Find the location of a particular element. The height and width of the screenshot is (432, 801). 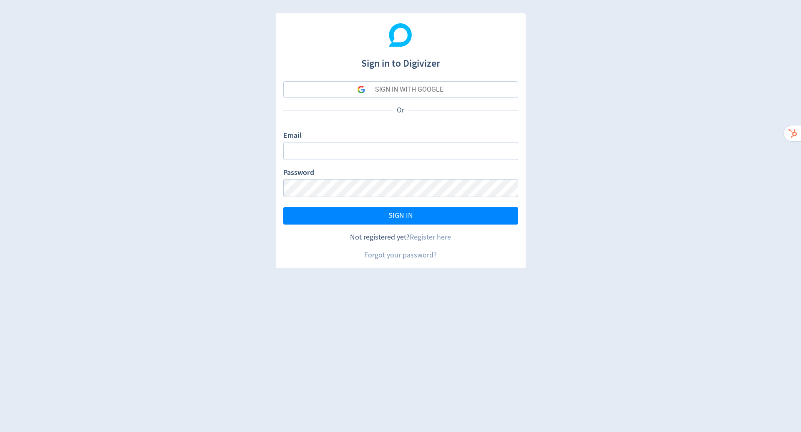

label: Password is located at coordinates (299, 173).